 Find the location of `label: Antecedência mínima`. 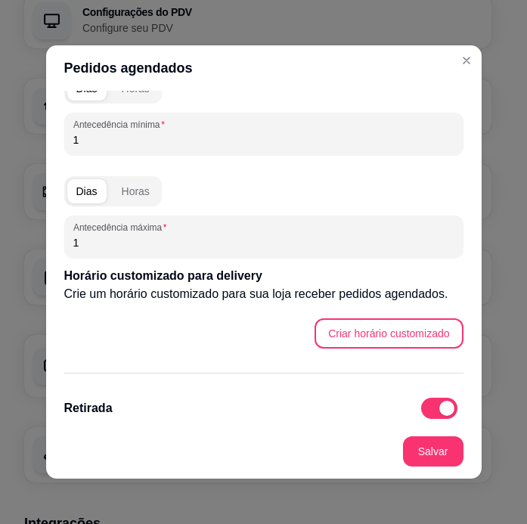

label: Antecedência mínima is located at coordinates (122, 124).